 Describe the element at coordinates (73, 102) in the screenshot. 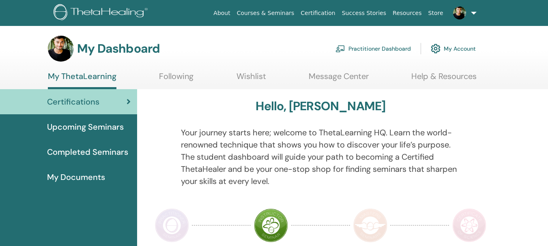

I see `span: Certifications` at that location.